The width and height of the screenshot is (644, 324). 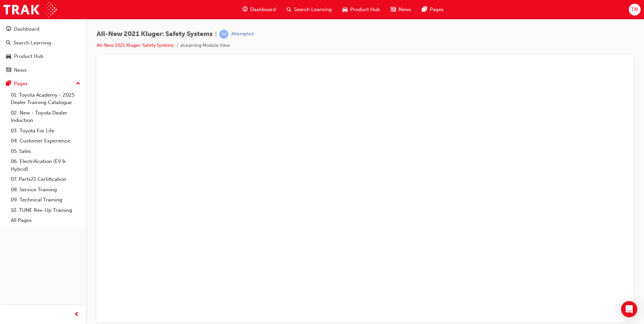 I want to click on span: Product Hub, so click(x=365, y=9).